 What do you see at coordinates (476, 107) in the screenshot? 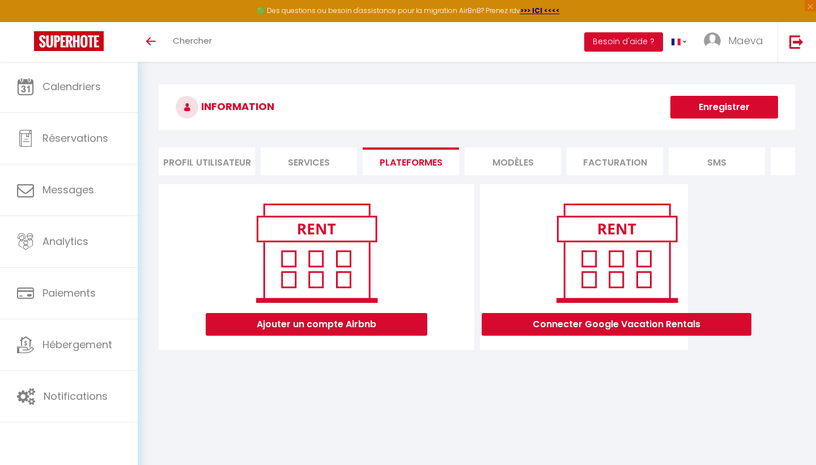
I see `h3: INFORMATION` at bounding box center [476, 107].